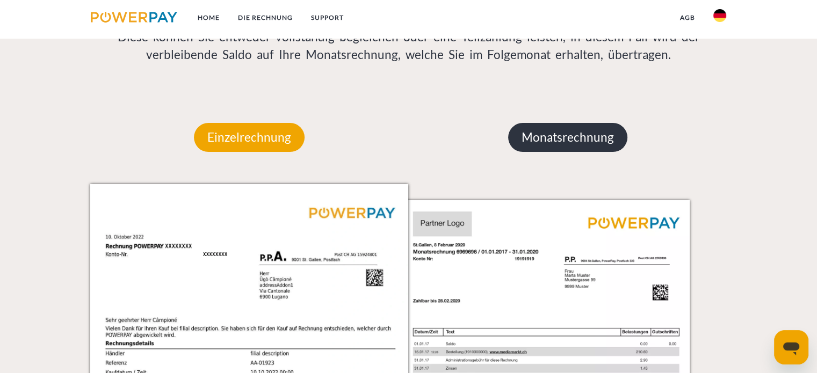 This screenshot has width=817, height=373. What do you see at coordinates (327, 18) in the screenshot?
I see `a: SUPPORT` at bounding box center [327, 18].